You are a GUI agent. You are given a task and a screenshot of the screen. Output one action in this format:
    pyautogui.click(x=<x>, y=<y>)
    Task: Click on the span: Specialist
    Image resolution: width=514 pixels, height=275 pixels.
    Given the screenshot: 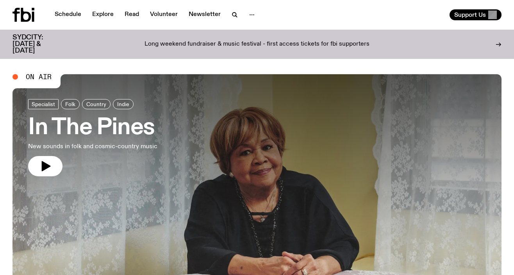 What is the action you would take?
    pyautogui.click(x=43, y=104)
    